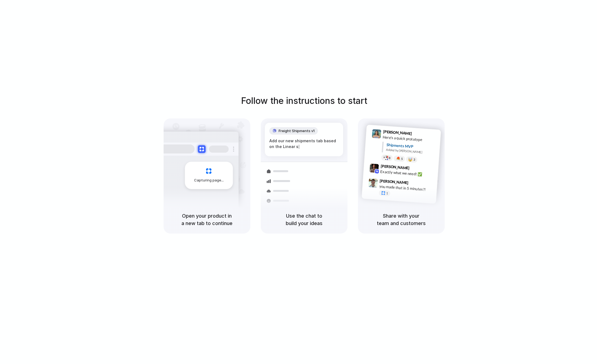 Image resolution: width=597 pixels, height=364 pixels. I want to click on span: 9:47 AM, so click(415, 184).